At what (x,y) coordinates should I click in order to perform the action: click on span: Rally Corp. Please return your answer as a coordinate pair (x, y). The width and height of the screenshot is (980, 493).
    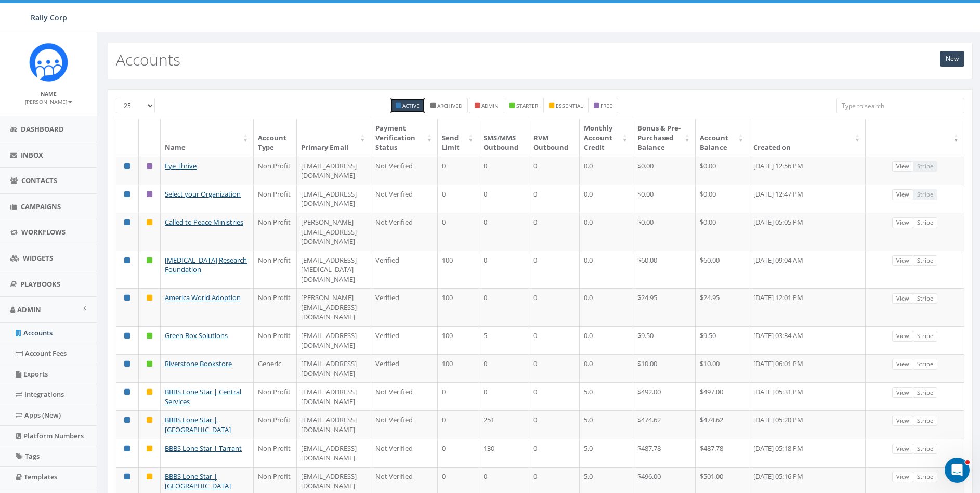
    Looking at the image, I should click on (49, 17).